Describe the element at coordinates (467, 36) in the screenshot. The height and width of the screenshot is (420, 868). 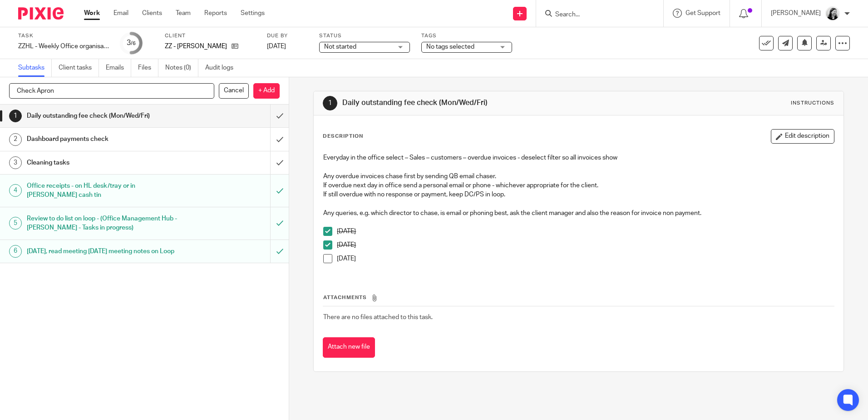
I see `label: Tags` at that location.